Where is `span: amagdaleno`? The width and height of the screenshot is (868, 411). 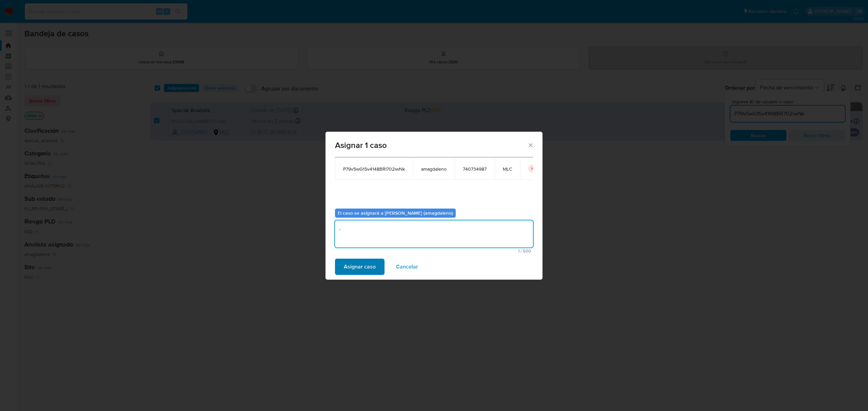
span: amagdaleno is located at coordinates (434, 169).